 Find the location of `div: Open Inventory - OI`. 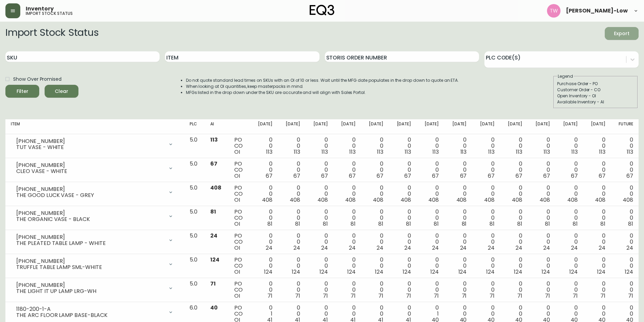

div: Open Inventory - OI is located at coordinates (596, 96).